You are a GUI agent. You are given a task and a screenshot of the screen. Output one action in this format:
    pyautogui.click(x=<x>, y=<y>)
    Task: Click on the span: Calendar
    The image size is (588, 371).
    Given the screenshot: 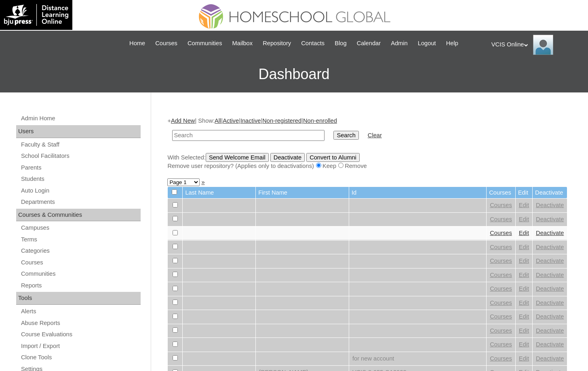 What is the action you would take?
    pyautogui.click(x=369, y=43)
    